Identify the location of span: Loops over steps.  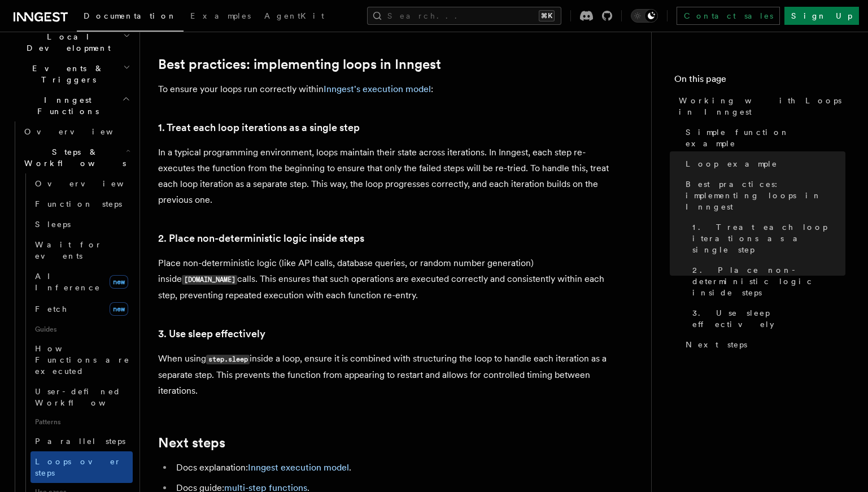
(78, 467).